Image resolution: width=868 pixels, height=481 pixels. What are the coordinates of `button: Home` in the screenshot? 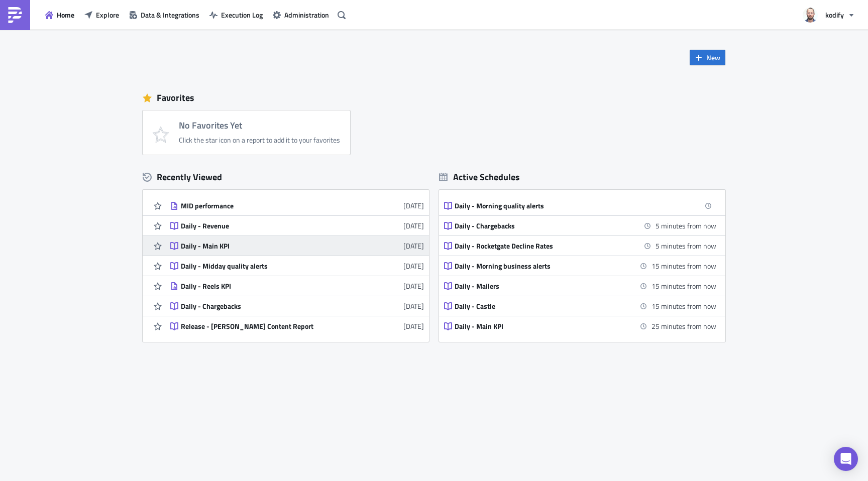 It's located at (59, 14).